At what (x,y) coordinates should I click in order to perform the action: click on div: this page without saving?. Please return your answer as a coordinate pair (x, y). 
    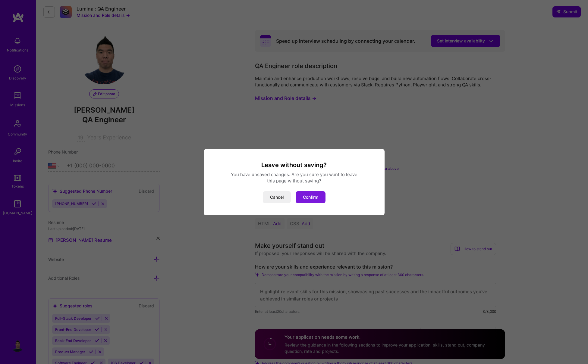
    Looking at the image, I should click on (294, 181).